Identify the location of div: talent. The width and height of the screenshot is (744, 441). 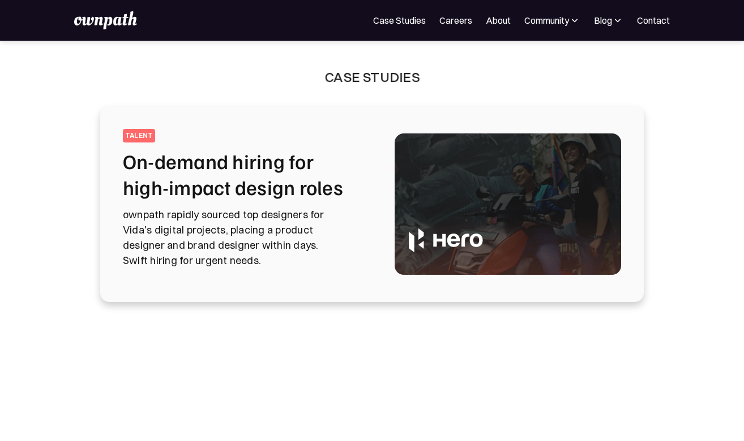
(139, 136).